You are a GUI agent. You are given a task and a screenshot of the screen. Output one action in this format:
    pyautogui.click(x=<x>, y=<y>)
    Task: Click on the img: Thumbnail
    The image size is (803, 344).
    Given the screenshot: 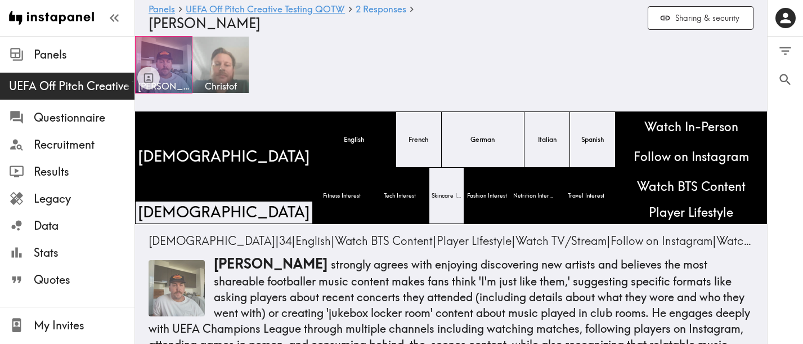 What is the action you would take?
    pyautogui.click(x=177, y=288)
    